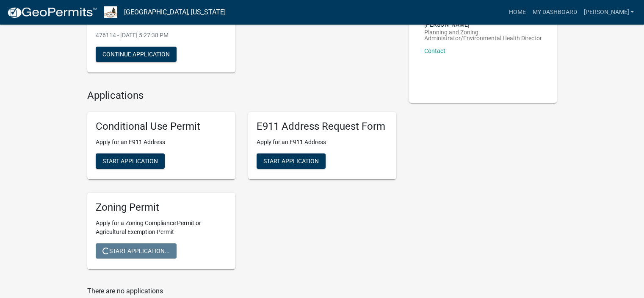  I want to click on h5: E911 Address Request Form, so click(322, 126).